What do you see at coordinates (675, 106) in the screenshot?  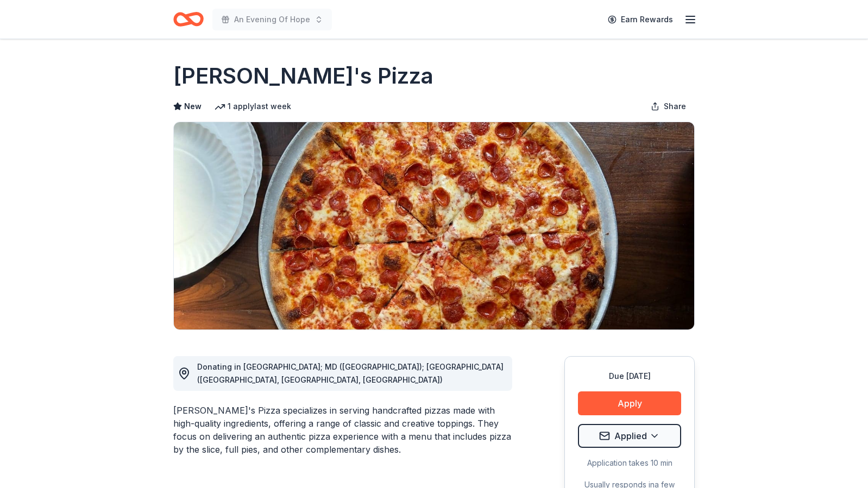 I see `span: Share` at bounding box center [675, 106].